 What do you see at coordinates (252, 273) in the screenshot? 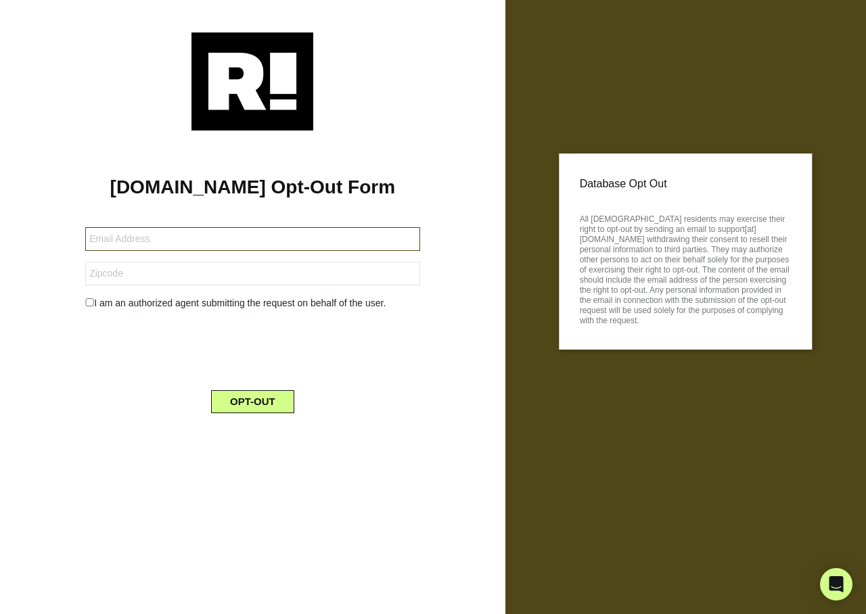
I see `input: Zipcode` at bounding box center [252, 273].